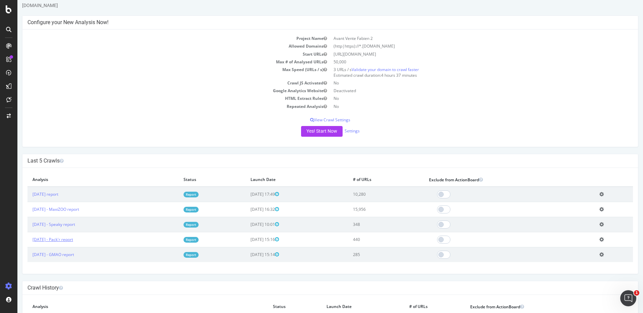 The height and width of the screenshot is (313, 643). What do you see at coordinates (304, 131) in the screenshot?
I see `button: Yes! Start Now` at bounding box center [304, 131].